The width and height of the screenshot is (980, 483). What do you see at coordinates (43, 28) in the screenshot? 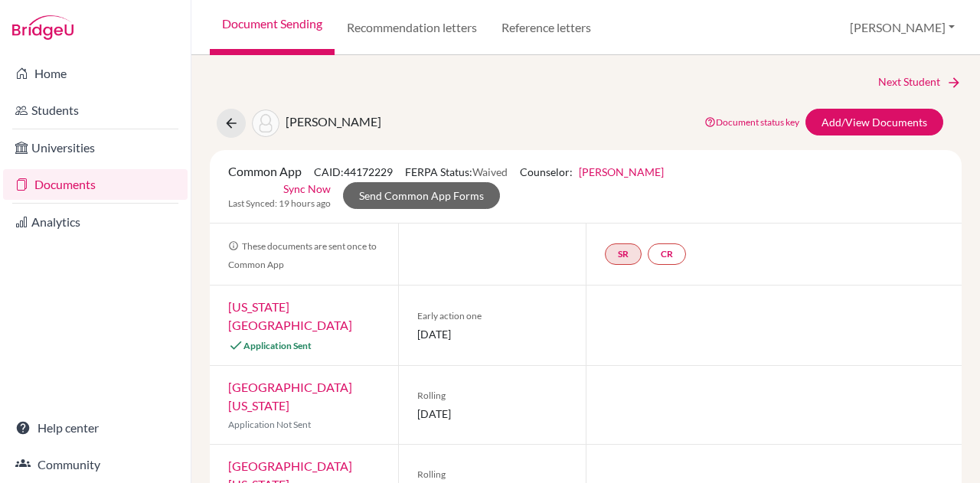
I see `img: Bridge-U` at bounding box center [43, 28].